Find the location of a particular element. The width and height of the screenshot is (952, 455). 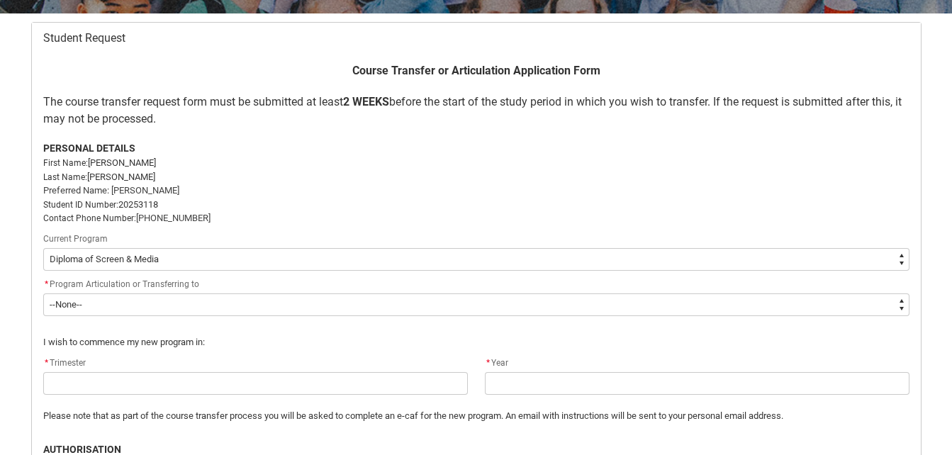

span: Student ID Number: is located at coordinates (81, 205).